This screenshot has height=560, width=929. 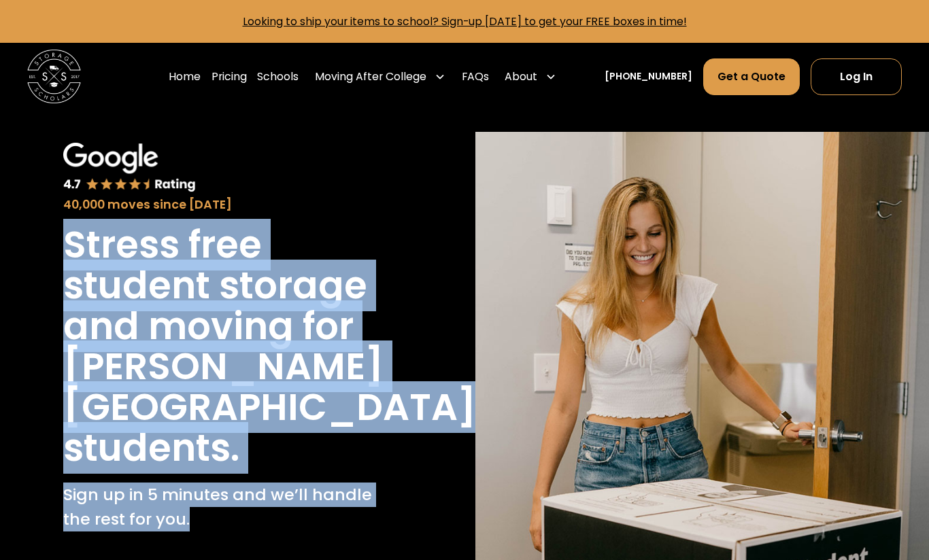 I want to click on a: Home, so click(x=184, y=76).